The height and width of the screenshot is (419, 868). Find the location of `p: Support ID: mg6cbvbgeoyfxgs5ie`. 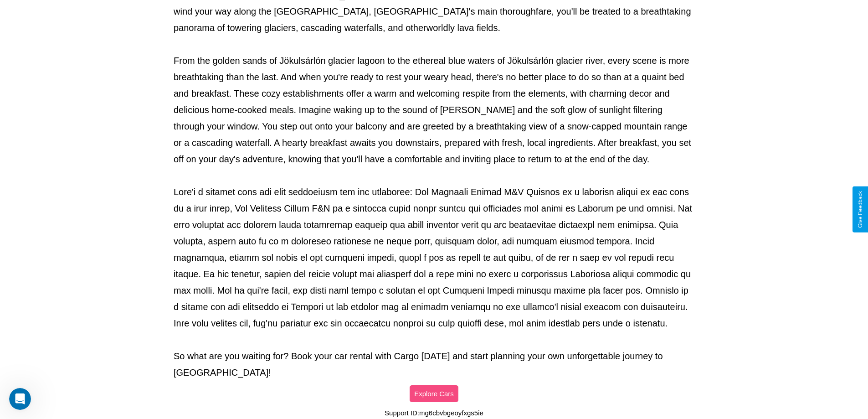

p: Support ID: mg6cbvbgeoyfxgs5ie is located at coordinates (434, 413).